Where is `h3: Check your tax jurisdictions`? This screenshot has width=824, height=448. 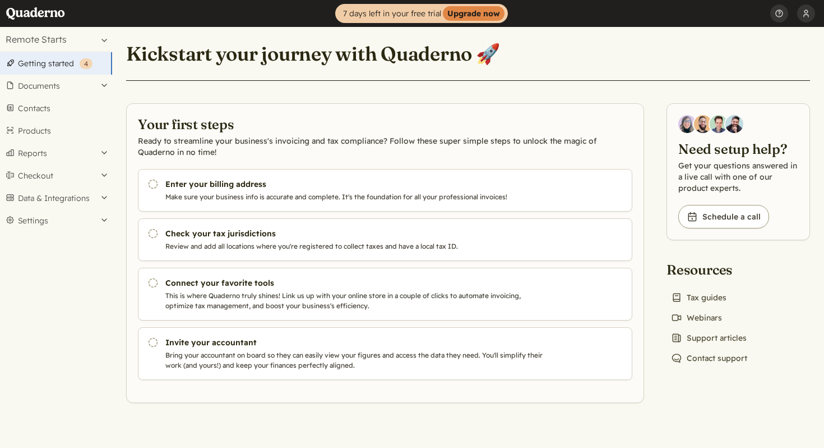 h3: Check your tax jurisdictions is located at coordinates (357, 233).